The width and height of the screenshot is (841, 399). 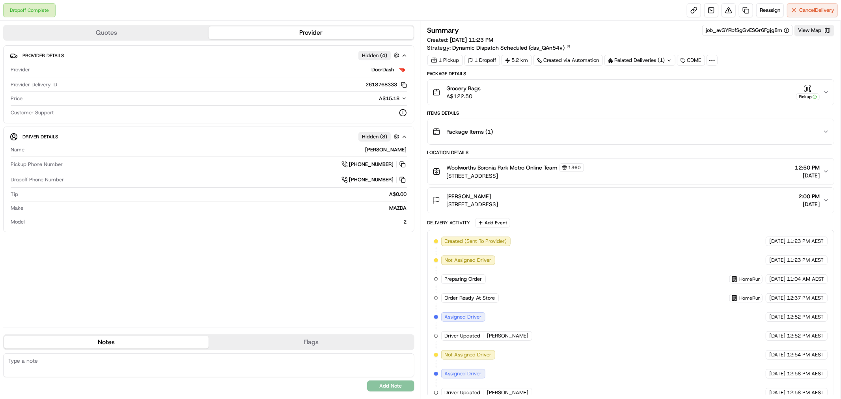 I want to click on div: 1 Pickup, so click(x=445, y=60).